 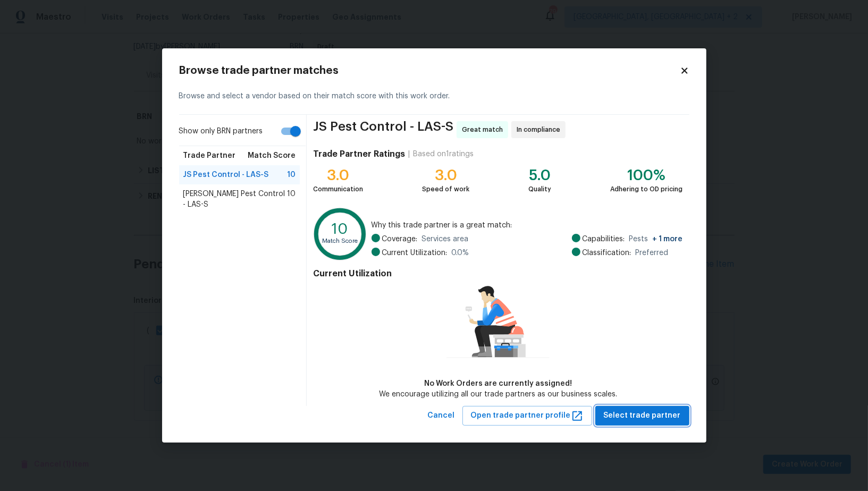 I want to click on span: Trade Partner, so click(x=209, y=156).